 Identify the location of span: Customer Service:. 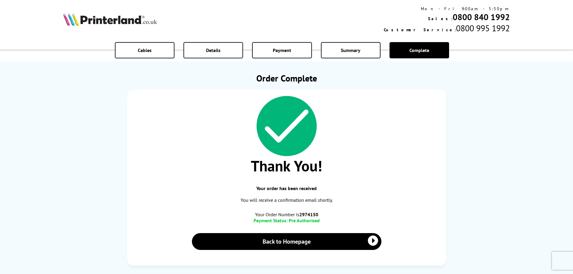
(420, 30).